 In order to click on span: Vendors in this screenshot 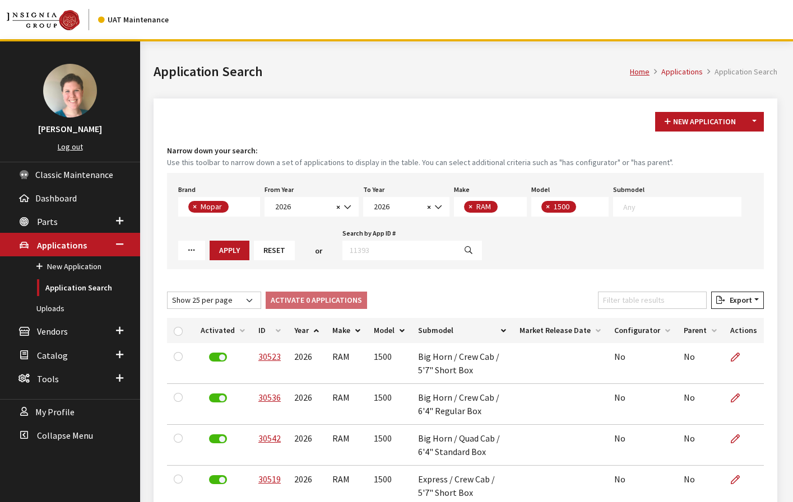, I will do `click(52, 332)`.